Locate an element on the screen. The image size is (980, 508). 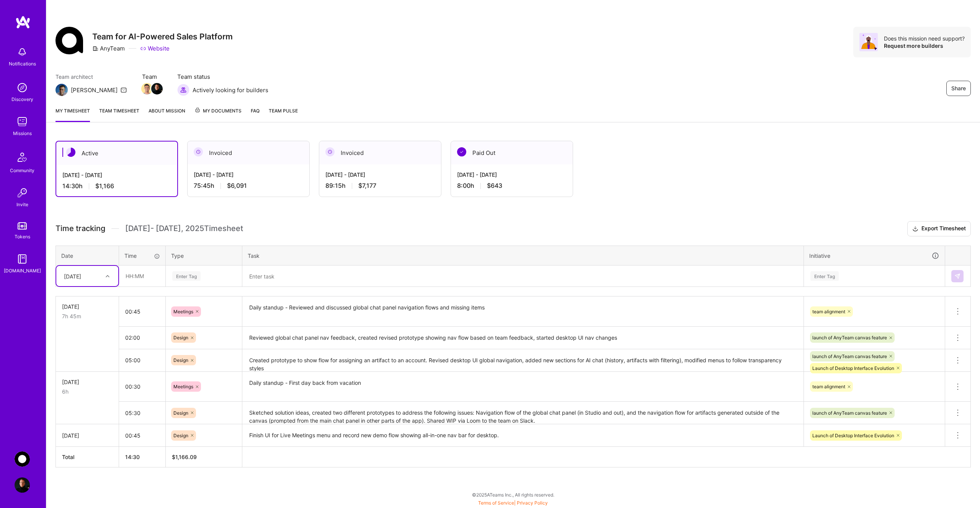
a: FAQ is located at coordinates (255, 114).